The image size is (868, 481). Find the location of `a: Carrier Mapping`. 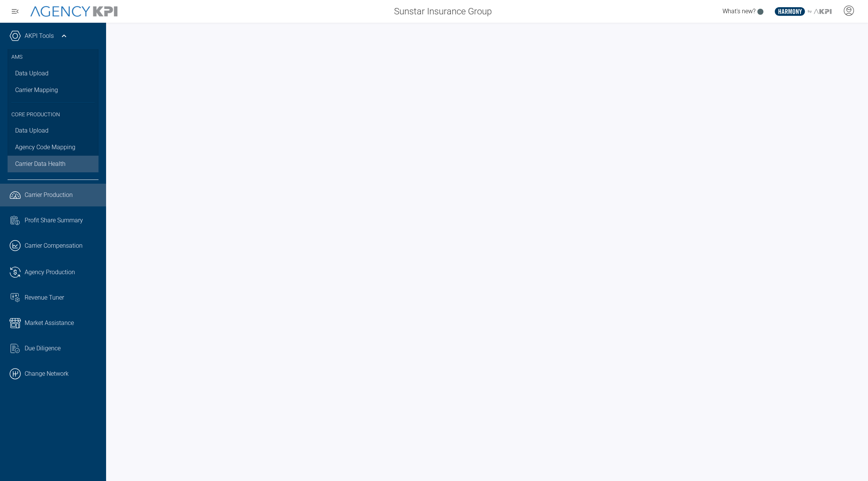

a: Carrier Mapping is located at coordinates (53, 90).